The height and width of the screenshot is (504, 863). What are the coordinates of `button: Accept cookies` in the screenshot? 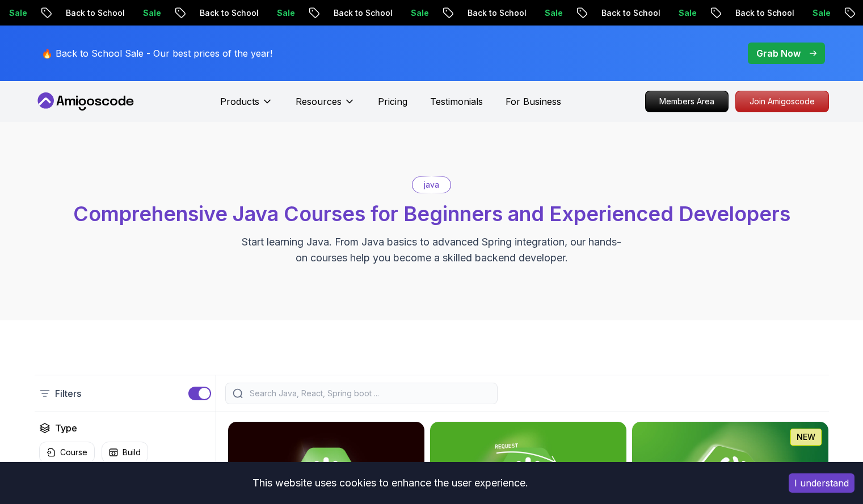 It's located at (821, 483).